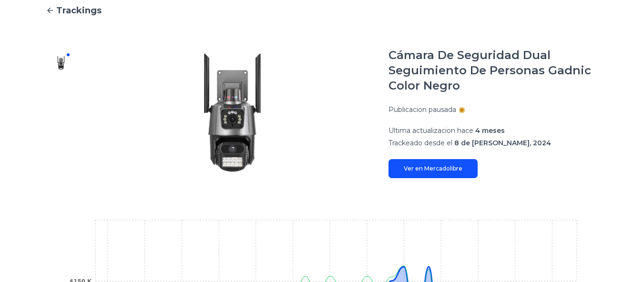 Image resolution: width=644 pixels, height=282 pixels. What do you see at coordinates (493, 70) in the screenshot?
I see `h1: Cámara De Seguridad Dual Seguimiento De Personas Gadnic Color Negro` at bounding box center [493, 70].